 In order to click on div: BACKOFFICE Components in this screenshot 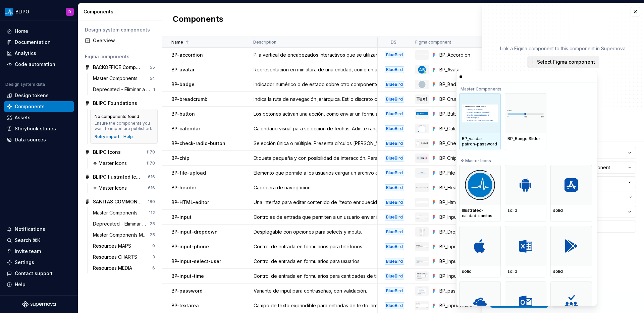, I will do `click(118, 67)`.